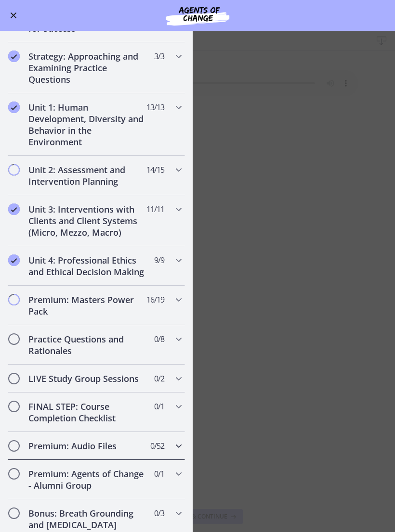 The height and width of the screenshot is (532, 395). I want to click on h2: Strategy: Approaching and Examining Practice Questions, so click(87, 68).